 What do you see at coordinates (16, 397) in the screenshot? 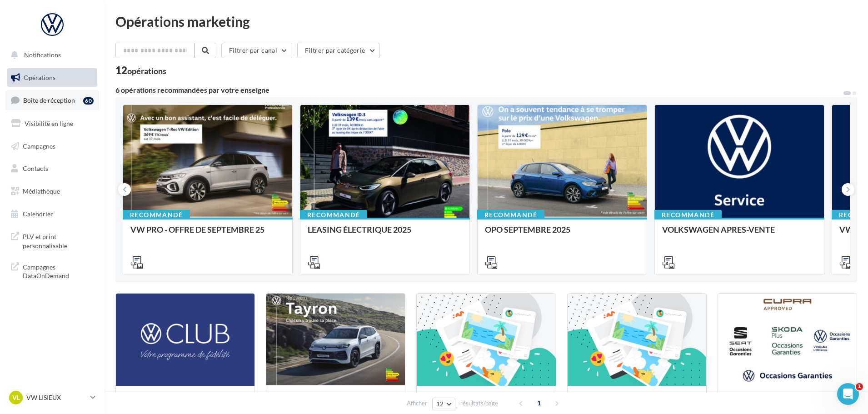
I see `span: VL` at bounding box center [16, 397].